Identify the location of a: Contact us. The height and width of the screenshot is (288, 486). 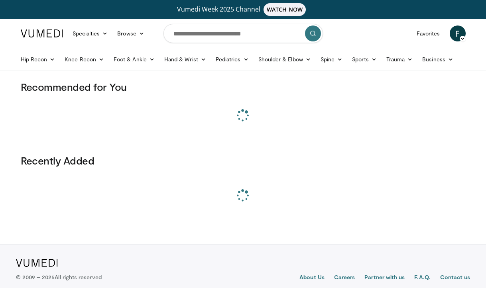
(455, 278).